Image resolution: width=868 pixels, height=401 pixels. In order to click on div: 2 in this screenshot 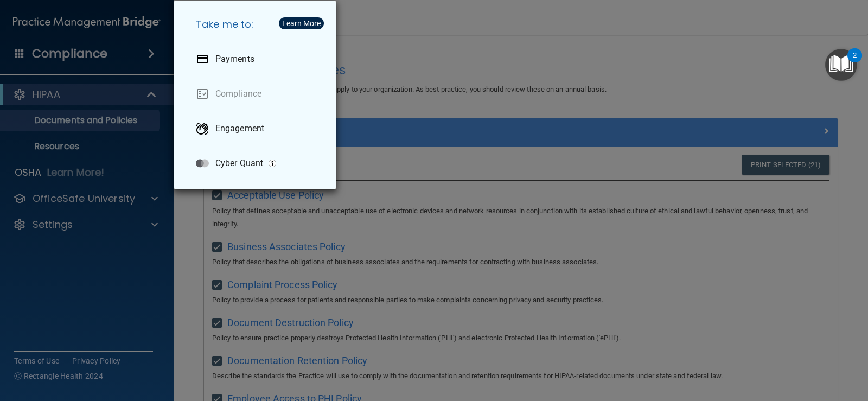, I will do `click(854, 63)`.